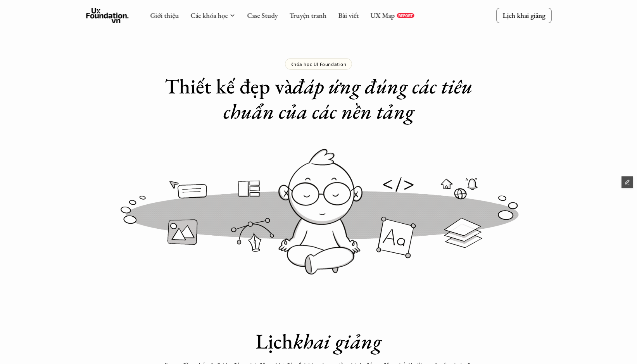 This screenshot has height=364, width=637. I want to click on p: Khóa học UI Foundation, so click(318, 64).